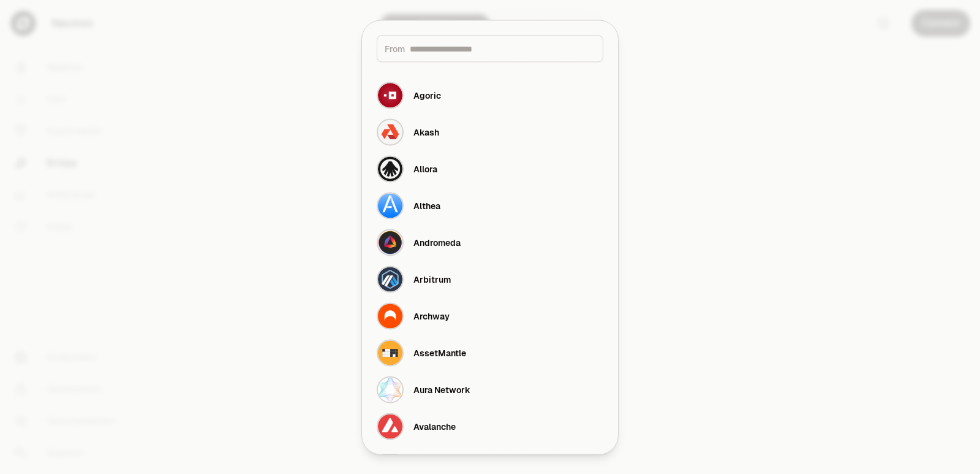 This screenshot has height=474, width=980. I want to click on div: Agoric, so click(427, 95).